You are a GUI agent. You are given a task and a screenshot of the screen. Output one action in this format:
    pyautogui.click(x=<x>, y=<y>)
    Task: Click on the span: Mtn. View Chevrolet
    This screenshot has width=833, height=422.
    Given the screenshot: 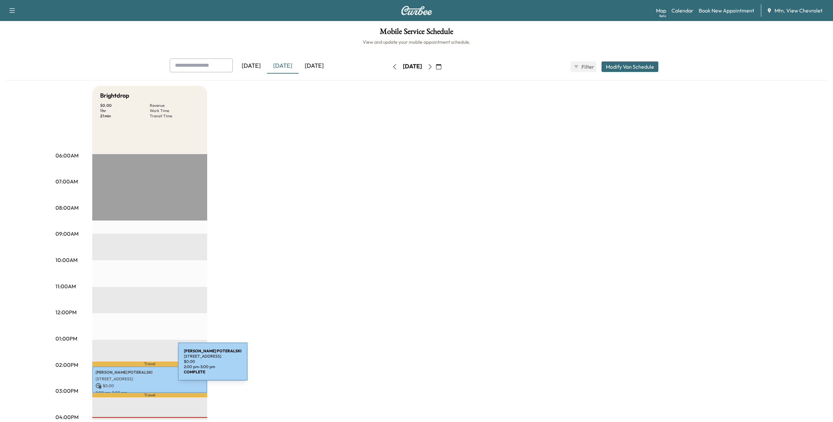 What is the action you would take?
    pyautogui.click(x=799, y=11)
    